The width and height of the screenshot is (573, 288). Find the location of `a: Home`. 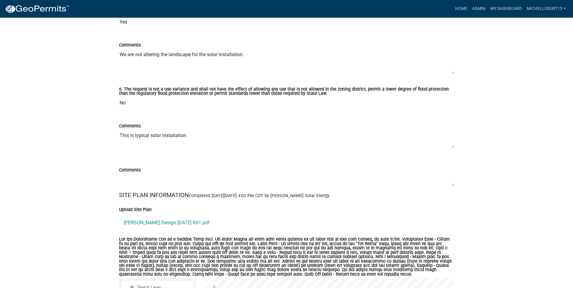

a: Home is located at coordinates (461, 9).